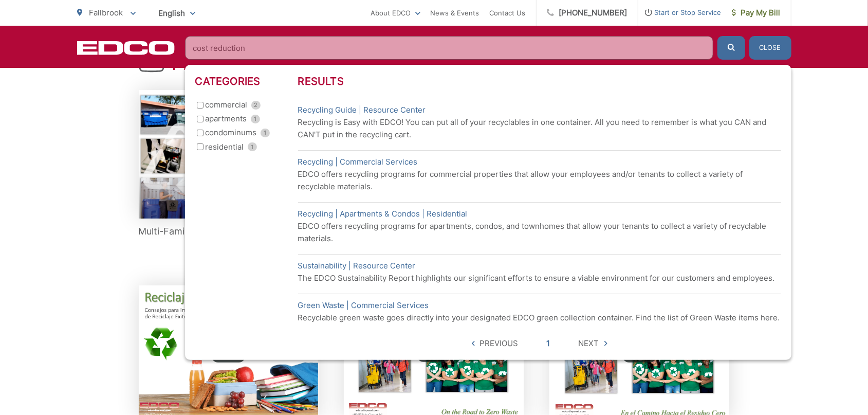  Describe the element at coordinates (256, 105) in the screenshot. I see `span: 2` at that location.